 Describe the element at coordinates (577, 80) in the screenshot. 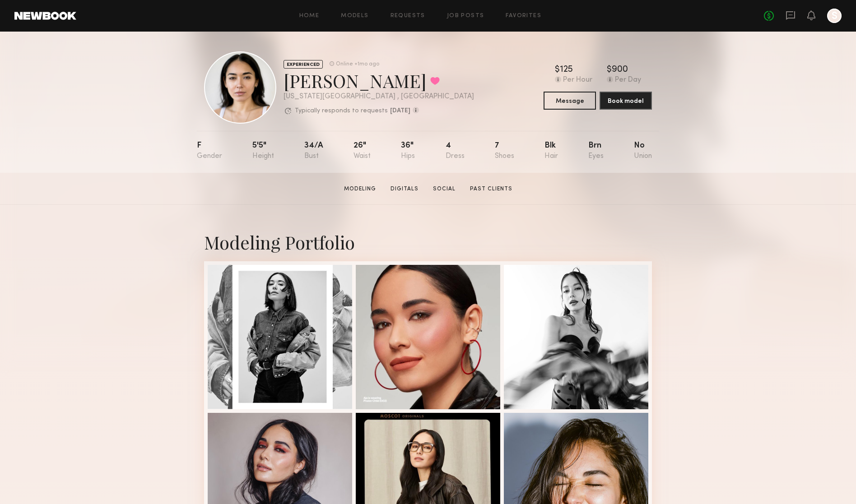

I see `div: Per Hour` at that location.